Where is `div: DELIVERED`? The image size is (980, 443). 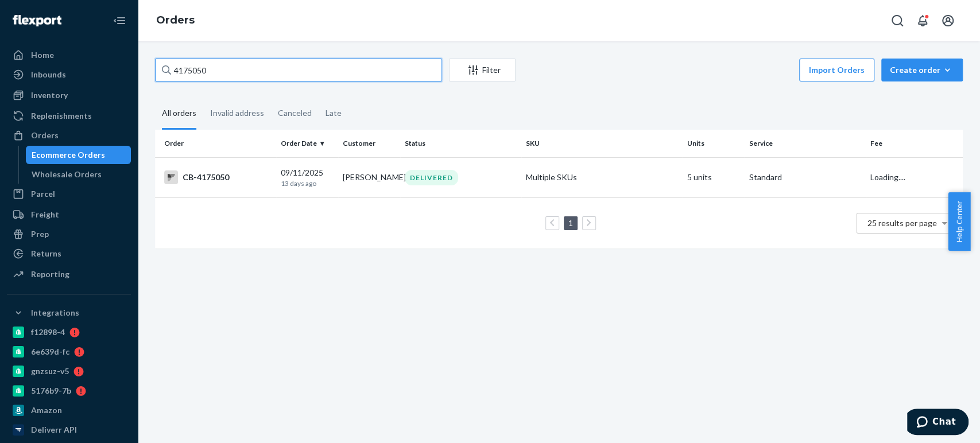
div: DELIVERED is located at coordinates (431, 177).